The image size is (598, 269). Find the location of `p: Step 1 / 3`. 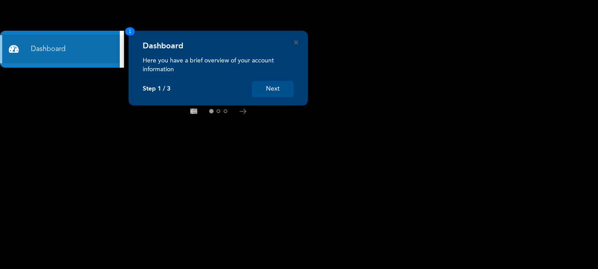

p: Step 1 / 3 is located at coordinates (156, 89).